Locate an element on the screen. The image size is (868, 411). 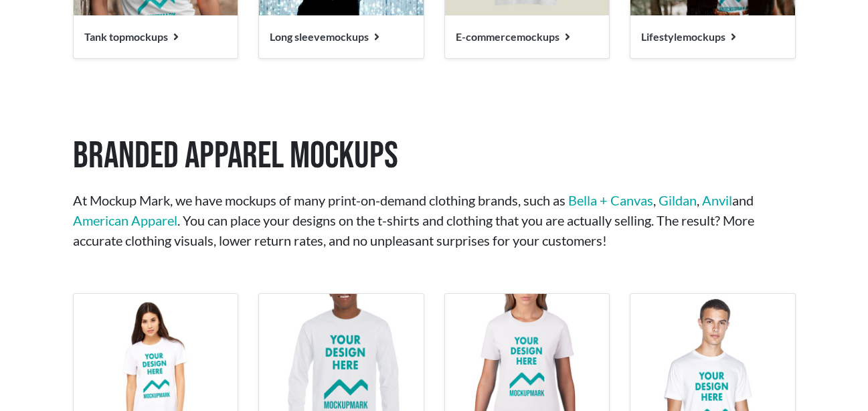
h1: Branded Apparel Mockups is located at coordinates (434, 140).